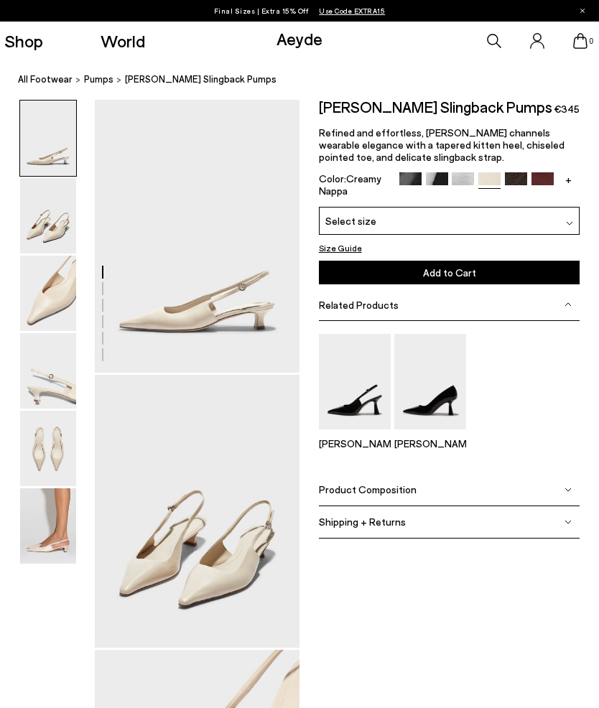  Describe the element at coordinates (48, 293) in the screenshot. I see `img: Catrina Slingback Pumps - Image 3` at that location.